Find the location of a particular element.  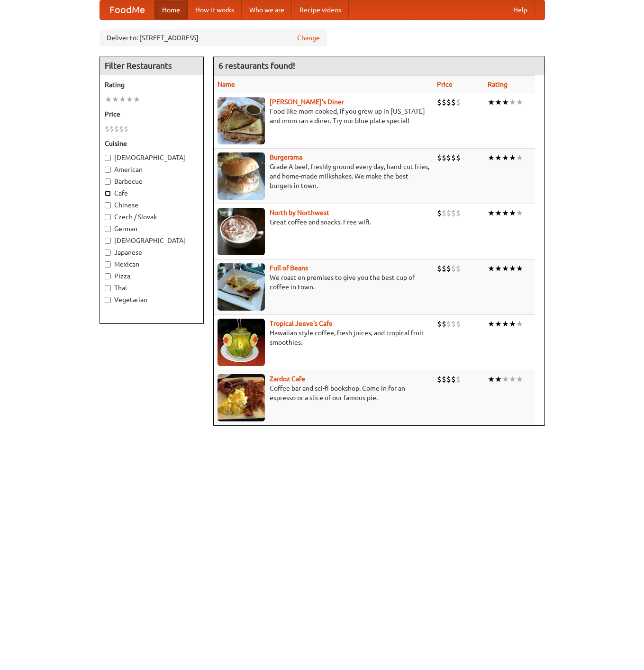

a: North by Northwest is located at coordinates (299, 213).